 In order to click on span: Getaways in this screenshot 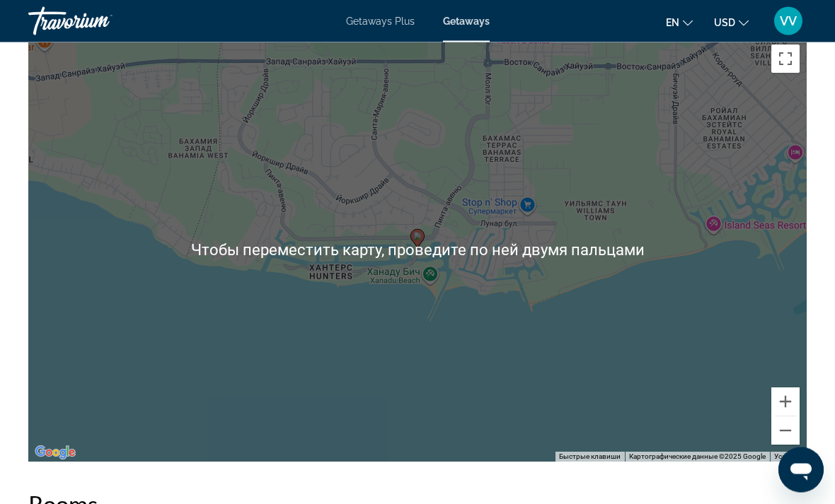, I will do `click(466, 21)`.